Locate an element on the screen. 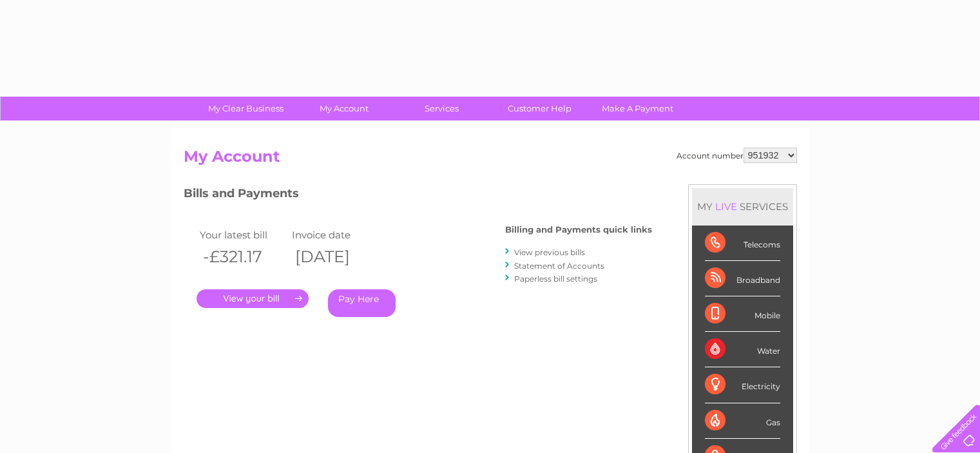  div: LIVE is located at coordinates (726, 207).